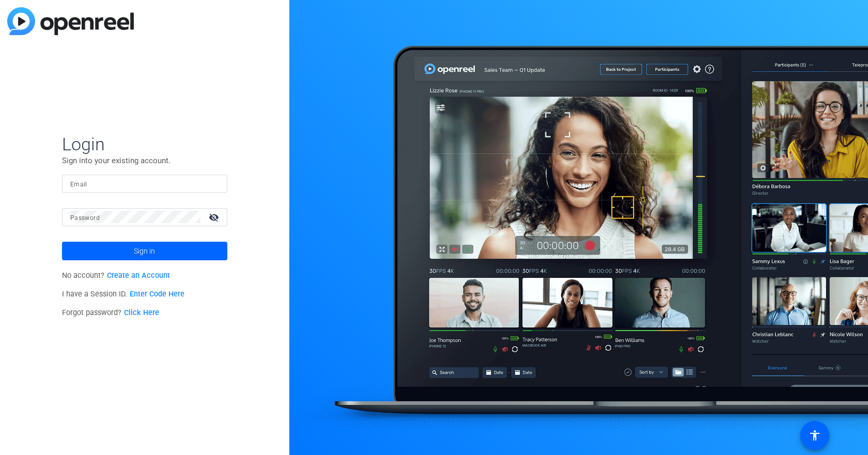 Image resolution: width=868 pixels, height=455 pixels. I want to click on p: Sign into your existing account., so click(144, 160).